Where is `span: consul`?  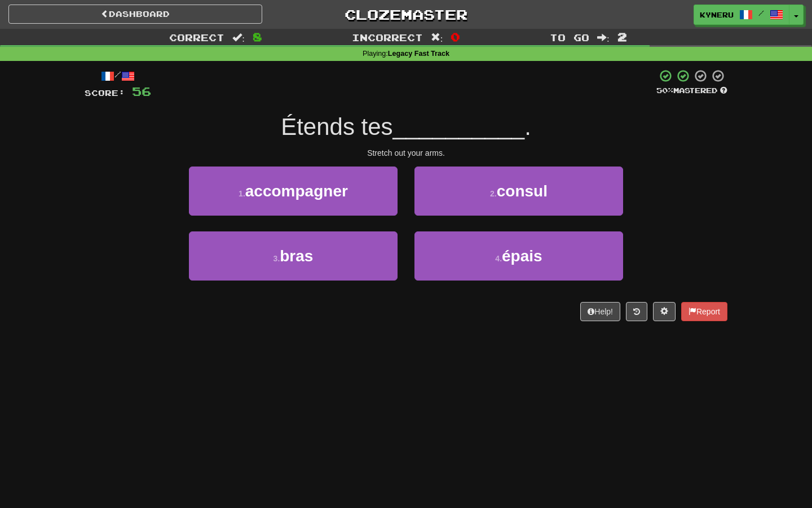 span: consul is located at coordinates (522, 191).